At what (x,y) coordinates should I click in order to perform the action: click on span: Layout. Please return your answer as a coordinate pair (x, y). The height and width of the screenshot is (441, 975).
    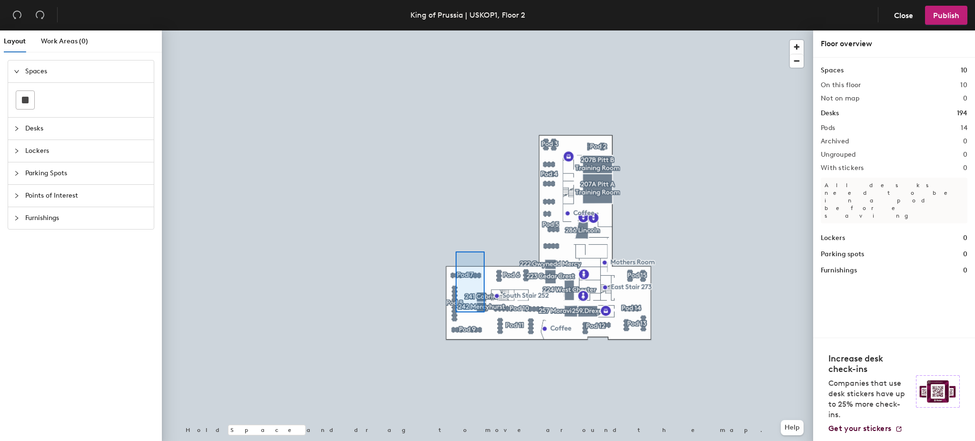
    Looking at the image, I should click on (15, 41).